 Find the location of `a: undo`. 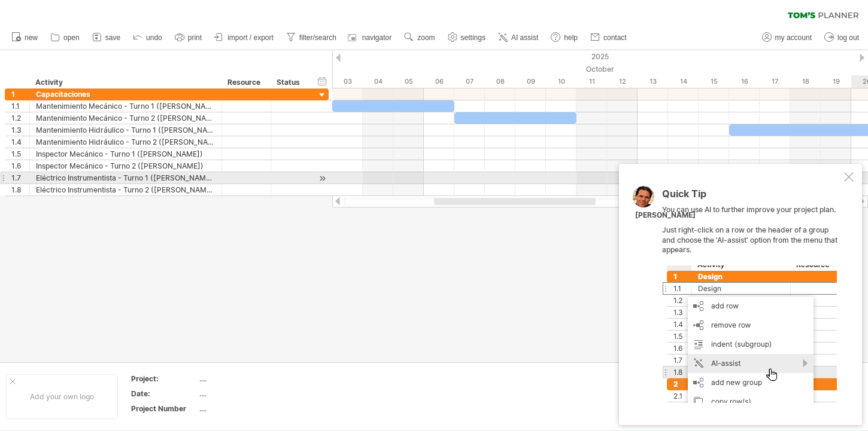

a: undo is located at coordinates (148, 38).